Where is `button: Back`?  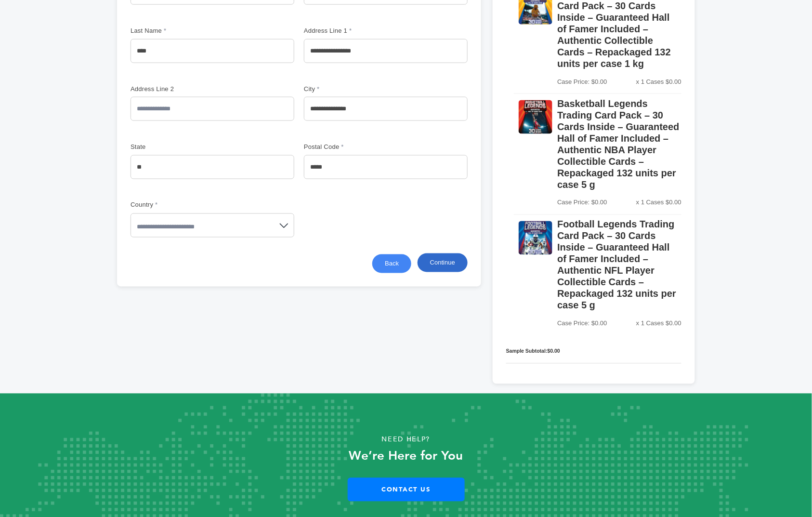 button: Back is located at coordinates (392, 264).